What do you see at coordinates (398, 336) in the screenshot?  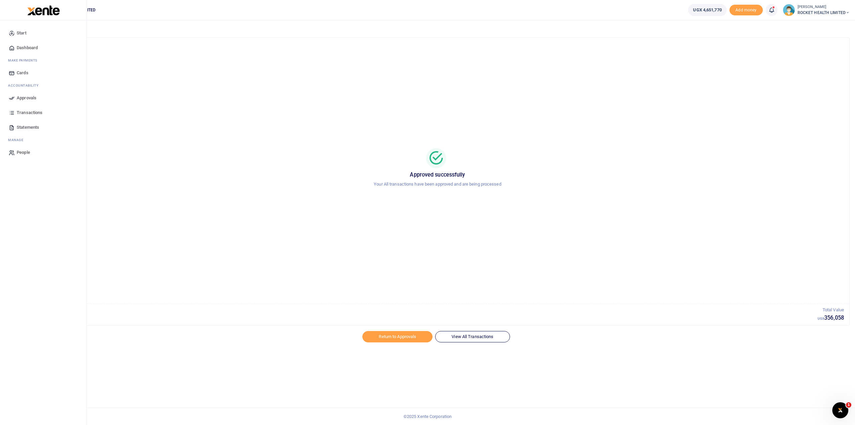 I see `a: Return to Approvals` at bounding box center [398, 336].